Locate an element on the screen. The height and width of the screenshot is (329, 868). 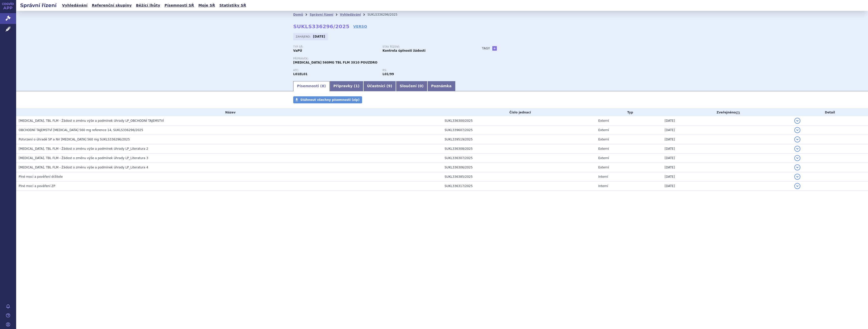
th: Detail is located at coordinates (830, 112).